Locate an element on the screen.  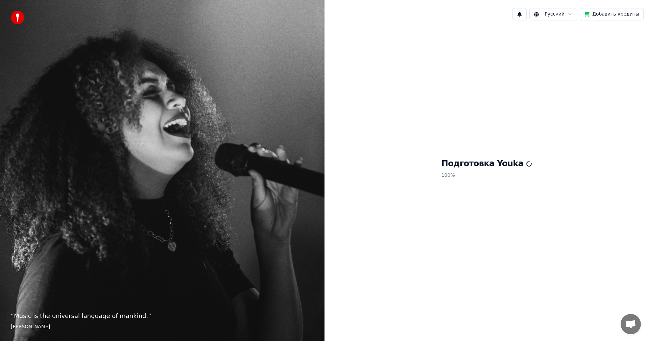
button: Добавить кредиты is located at coordinates (612, 14).